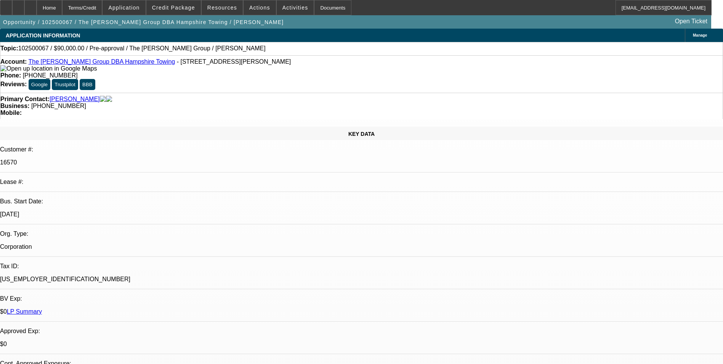 The height and width of the screenshot is (364, 723). Describe the element at coordinates (124, 8) in the screenshot. I see `span: Application` at that location.